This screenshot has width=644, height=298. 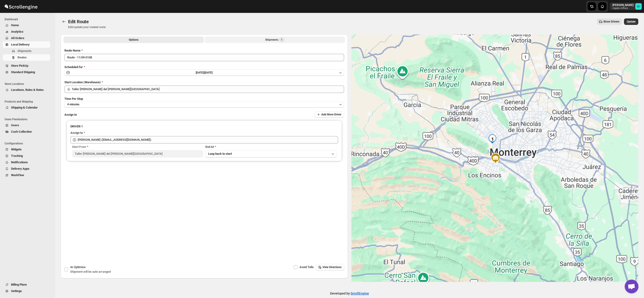 I want to click on span: Start Location (Warehouse), so click(x=83, y=82).